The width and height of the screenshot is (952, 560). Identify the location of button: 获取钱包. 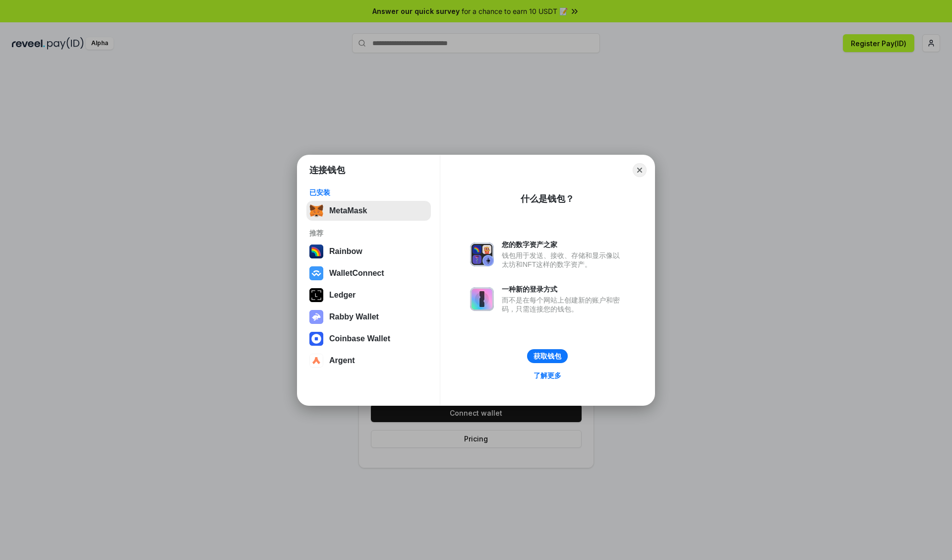
(547, 356).